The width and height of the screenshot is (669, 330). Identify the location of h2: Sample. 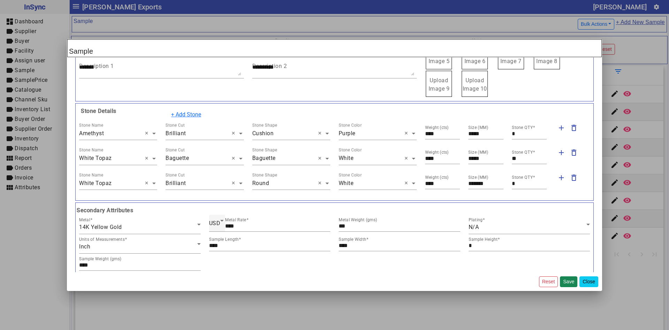
(335, 48).